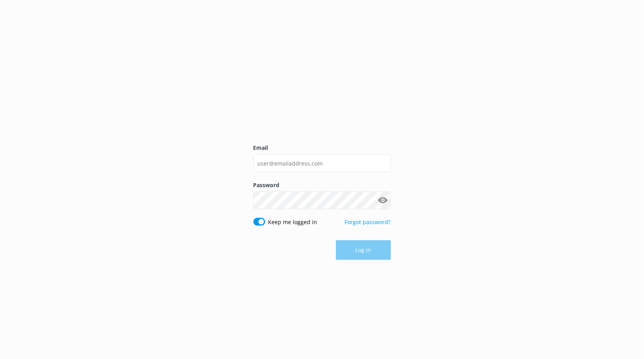 The image size is (644, 359). What do you see at coordinates (368, 222) in the screenshot?
I see `a: Forgot password?` at bounding box center [368, 222].